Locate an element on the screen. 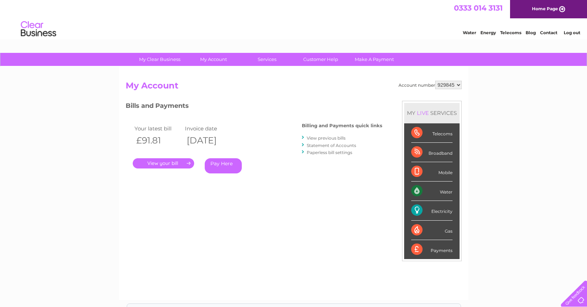 Image resolution: width=587 pixels, height=307 pixels. div: Mobile is located at coordinates (432, 172).